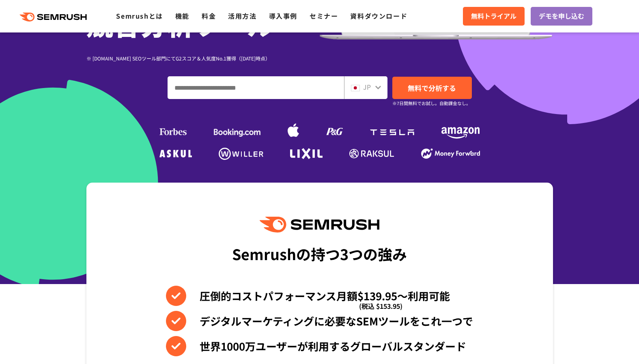 The width and height of the screenshot is (639, 364). Describe the element at coordinates (432, 87) in the screenshot. I see `a: 無料で分析する` at that location.